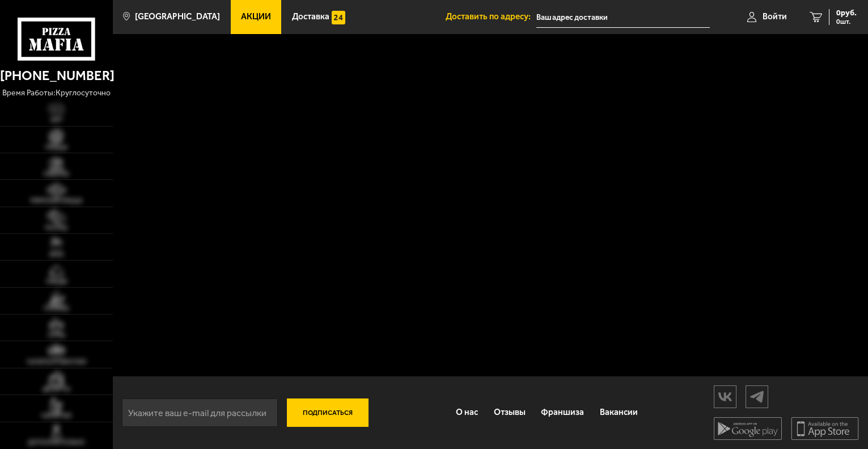  I want to click on a: О нас, so click(467, 413).